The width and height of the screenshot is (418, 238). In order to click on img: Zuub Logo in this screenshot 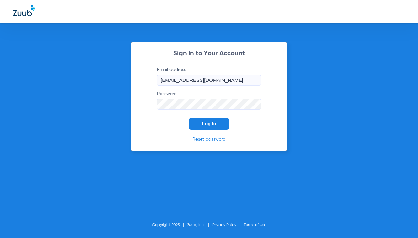, I will do `click(24, 10)`.